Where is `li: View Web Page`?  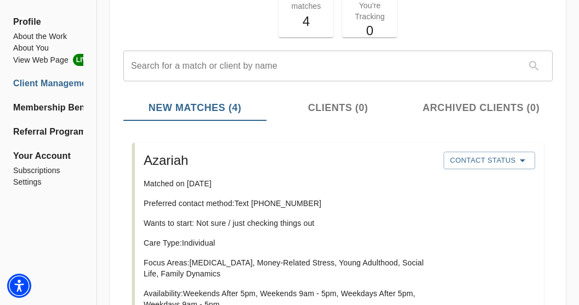 li: View Web Page is located at coordinates (48, 60).